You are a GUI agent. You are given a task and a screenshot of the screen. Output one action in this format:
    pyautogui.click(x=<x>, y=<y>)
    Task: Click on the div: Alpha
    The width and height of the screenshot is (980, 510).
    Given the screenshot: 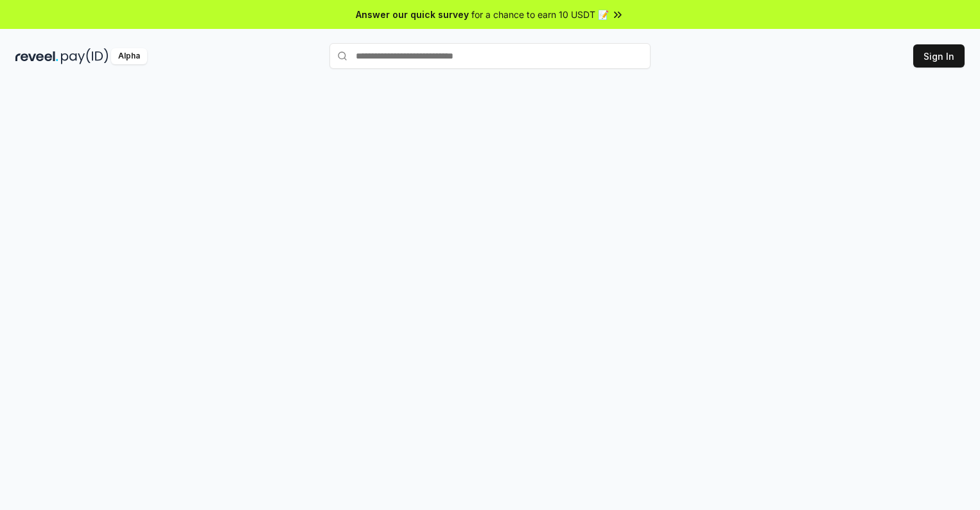 What is the action you would take?
    pyautogui.click(x=129, y=56)
    